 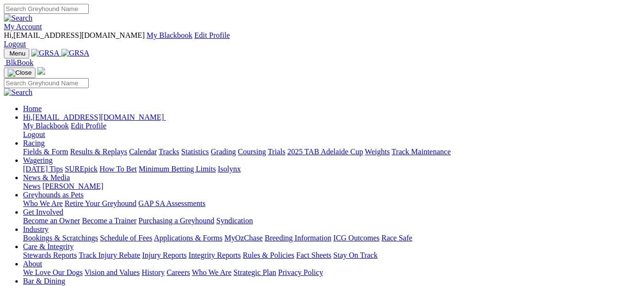 I want to click on a: Care & Integrity, so click(x=48, y=246).